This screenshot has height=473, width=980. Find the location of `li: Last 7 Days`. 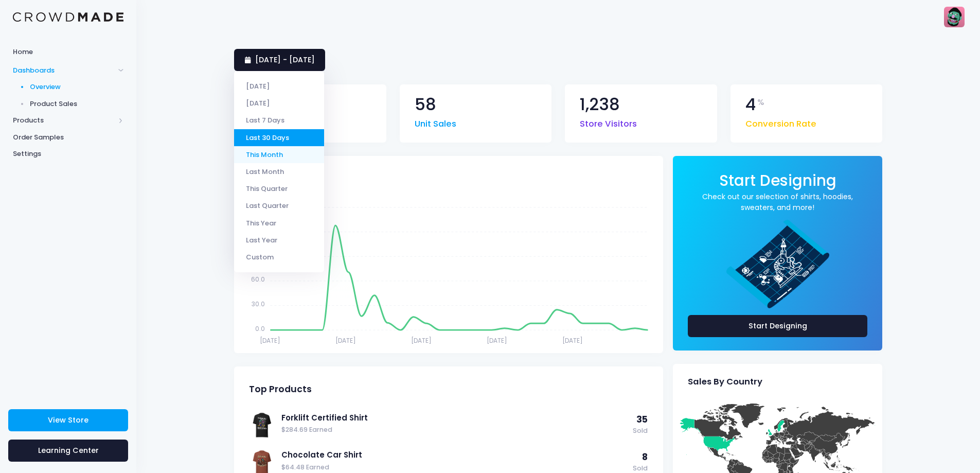

li: Last 7 Days is located at coordinates (279, 120).